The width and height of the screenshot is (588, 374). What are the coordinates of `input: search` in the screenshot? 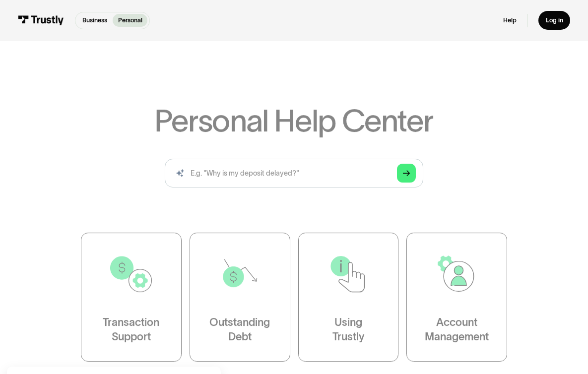 It's located at (294, 173).